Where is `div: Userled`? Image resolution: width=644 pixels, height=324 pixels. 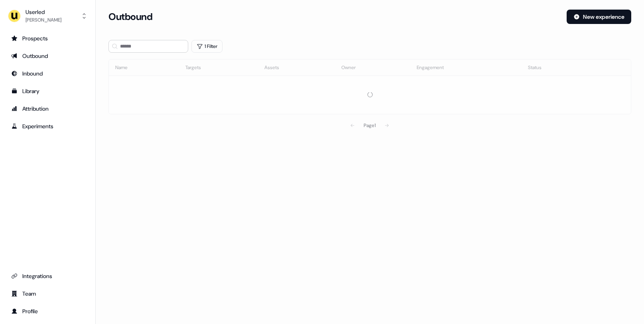 div: Userled is located at coordinates (44, 12).